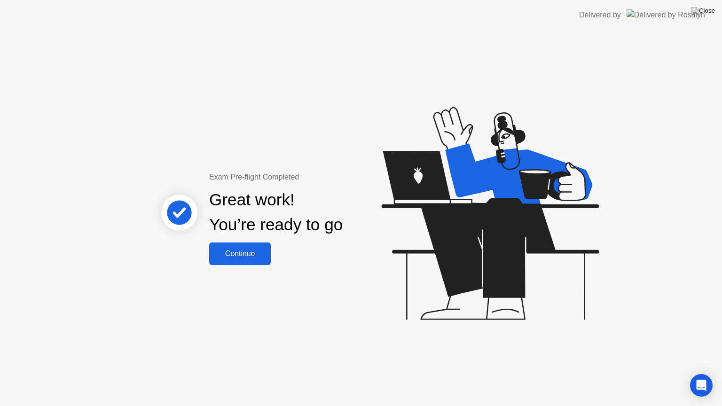 This screenshot has height=406, width=722. Describe the element at coordinates (240, 254) in the screenshot. I see `button: Continue` at that location.